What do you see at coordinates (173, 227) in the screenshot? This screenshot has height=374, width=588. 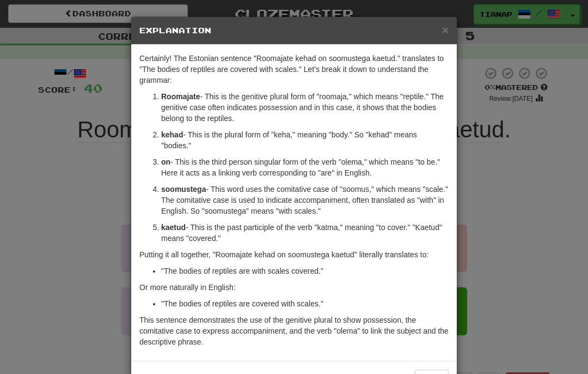 I see `strong: kaetud` at bounding box center [173, 227].